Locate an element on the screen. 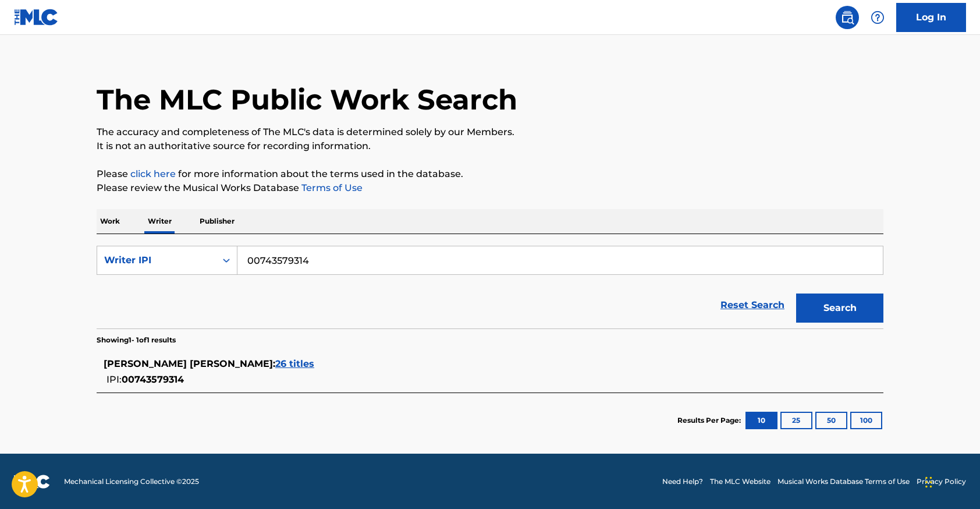 The image size is (980, 509). div: Chat Widget is located at coordinates (951, 481).